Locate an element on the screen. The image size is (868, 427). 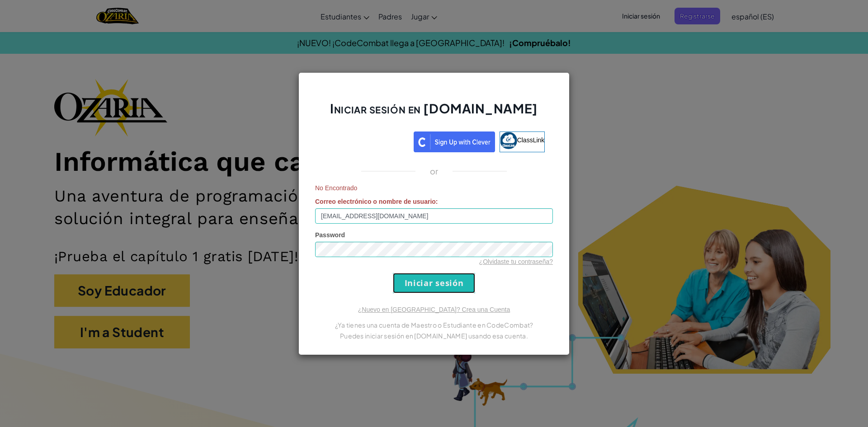
img: clever_sso_button@2x.png is located at coordinates (454, 142).